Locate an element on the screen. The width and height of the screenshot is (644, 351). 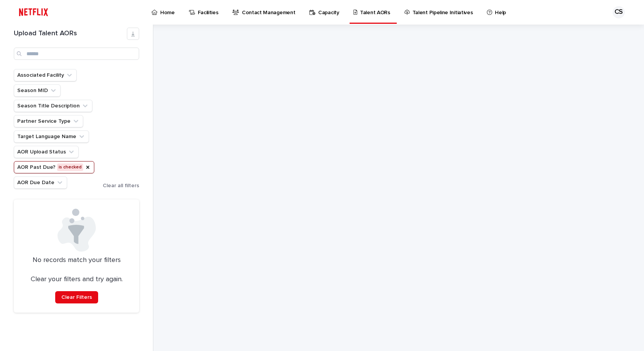
button: Associated Facility is located at coordinates (45, 75).